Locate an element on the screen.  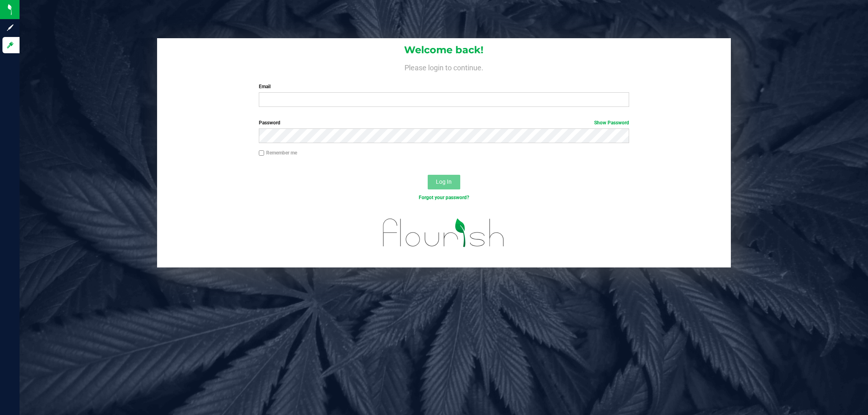
a: Forgot your password? is located at coordinates (443, 197).